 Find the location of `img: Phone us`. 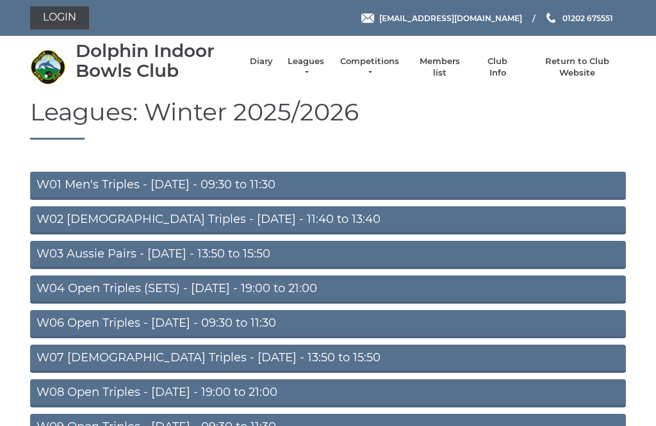

img: Phone us is located at coordinates (551, 18).